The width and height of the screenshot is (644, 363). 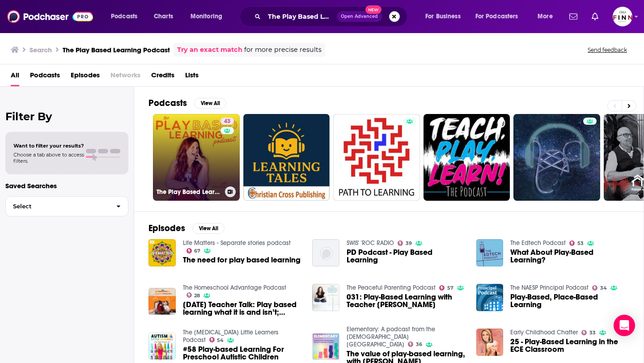 I want to click on a: 67, so click(x=194, y=251).